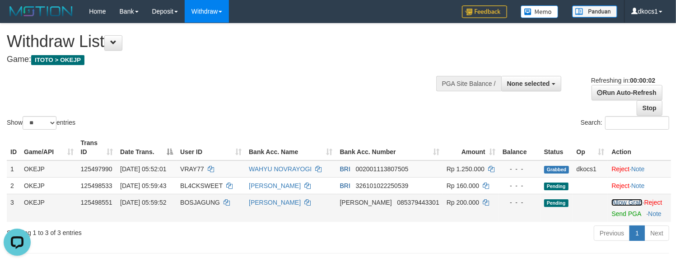 The image size is (676, 263). What do you see at coordinates (540, 12) in the screenshot?
I see `img: Button%20Memo.svg` at bounding box center [540, 12].